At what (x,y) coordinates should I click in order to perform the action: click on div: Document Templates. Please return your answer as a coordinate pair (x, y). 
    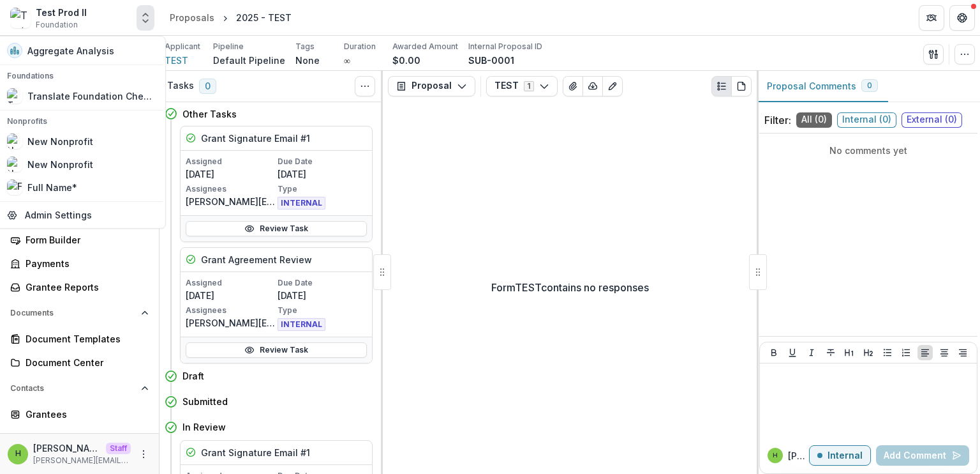
    Looking at the image, I should click on (84, 338).